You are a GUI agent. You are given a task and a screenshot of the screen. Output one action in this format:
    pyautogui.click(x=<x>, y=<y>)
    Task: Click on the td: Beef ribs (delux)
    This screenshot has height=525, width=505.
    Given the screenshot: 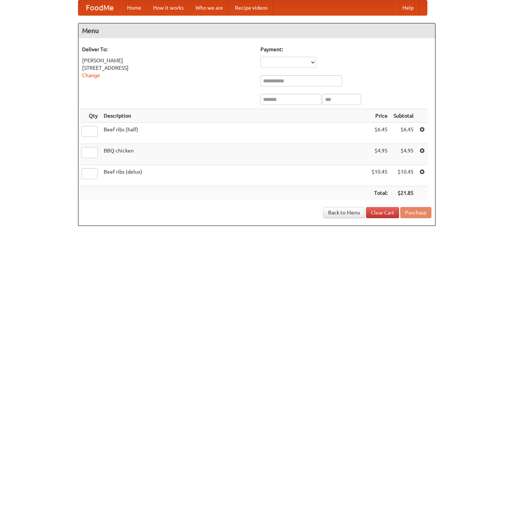 What is the action you would take?
    pyautogui.click(x=234, y=176)
    